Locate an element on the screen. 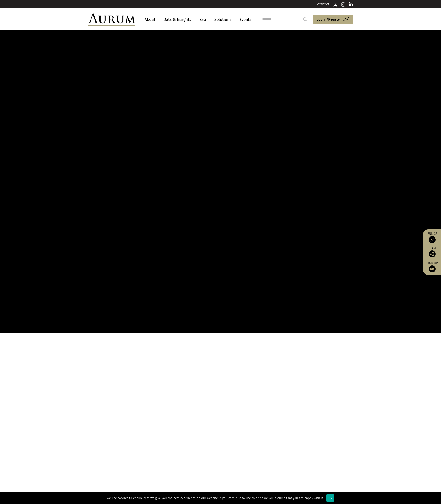 This screenshot has height=504, width=441. input: Submit is located at coordinates (305, 19).